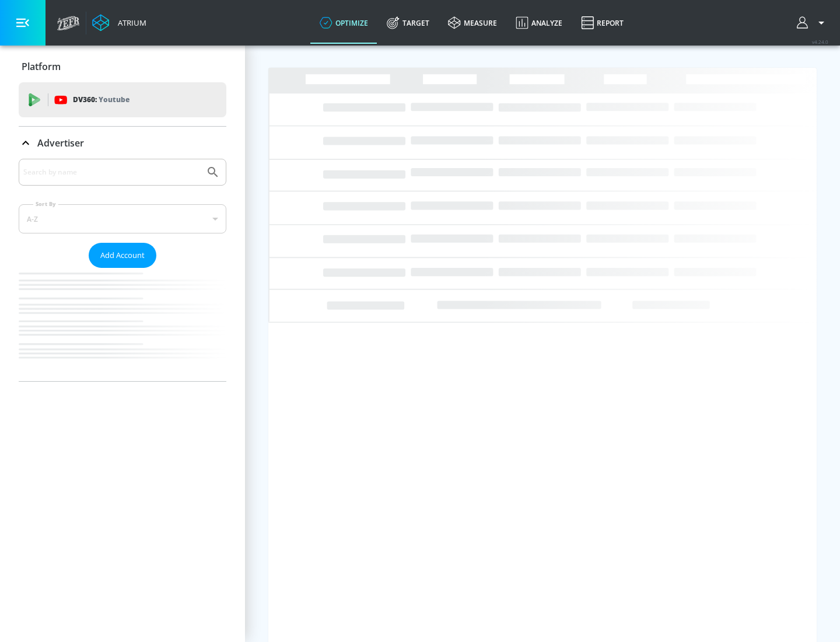 This screenshot has height=642, width=840. What do you see at coordinates (101, 100) in the screenshot?
I see `p: DV360:` at bounding box center [101, 100].